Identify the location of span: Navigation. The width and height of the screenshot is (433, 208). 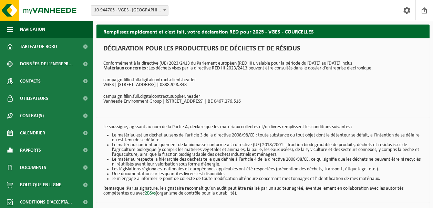
(32, 29).